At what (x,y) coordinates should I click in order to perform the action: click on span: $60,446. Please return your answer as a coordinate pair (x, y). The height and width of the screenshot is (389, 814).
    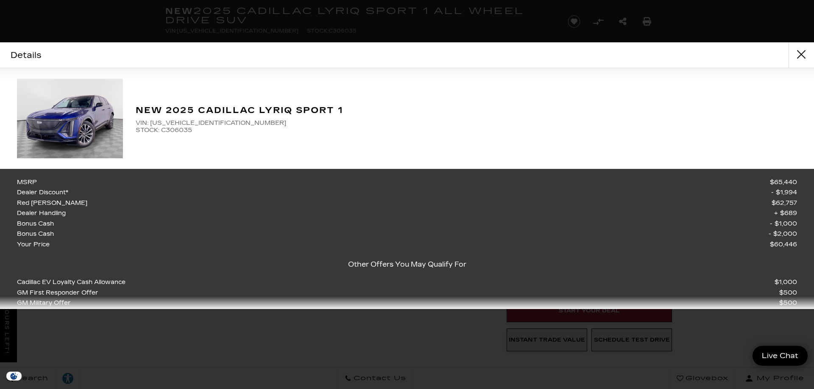
    Looking at the image, I should click on (783, 245).